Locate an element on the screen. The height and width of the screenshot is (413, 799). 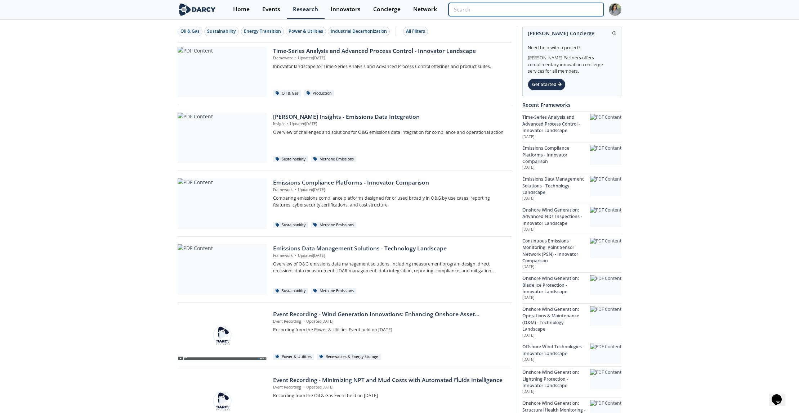
div: Recent Frameworks is located at coordinates (572, 105).